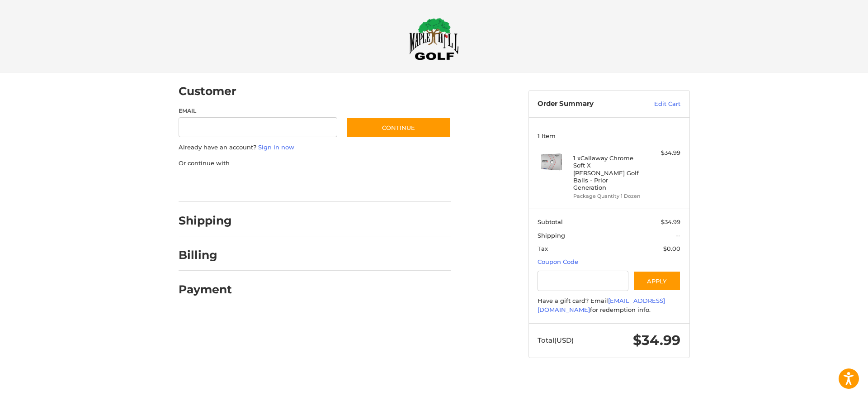  I want to click on h3: 1 Item, so click(609, 135).